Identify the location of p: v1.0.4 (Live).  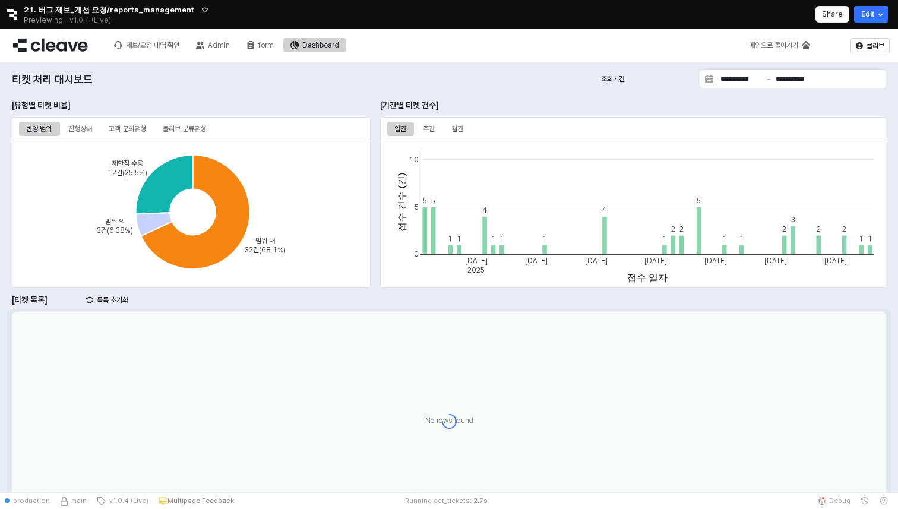
(90, 20).